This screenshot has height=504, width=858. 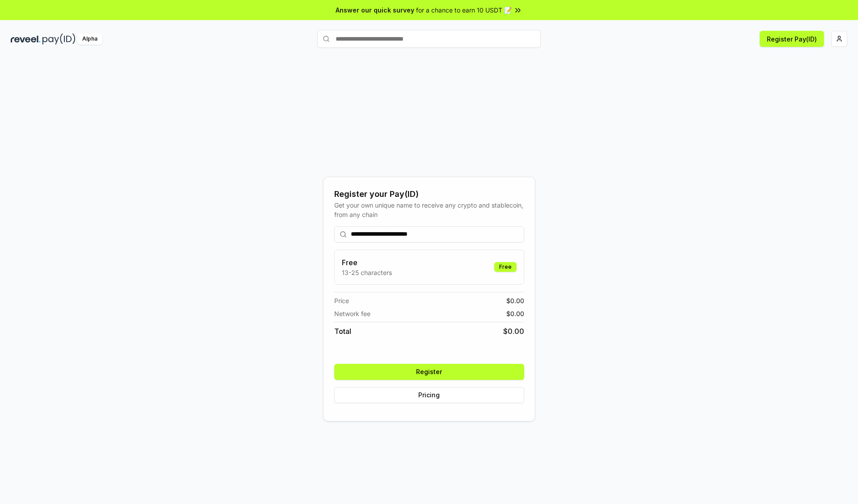 I want to click on span: Total, so click(x=343, y=332).